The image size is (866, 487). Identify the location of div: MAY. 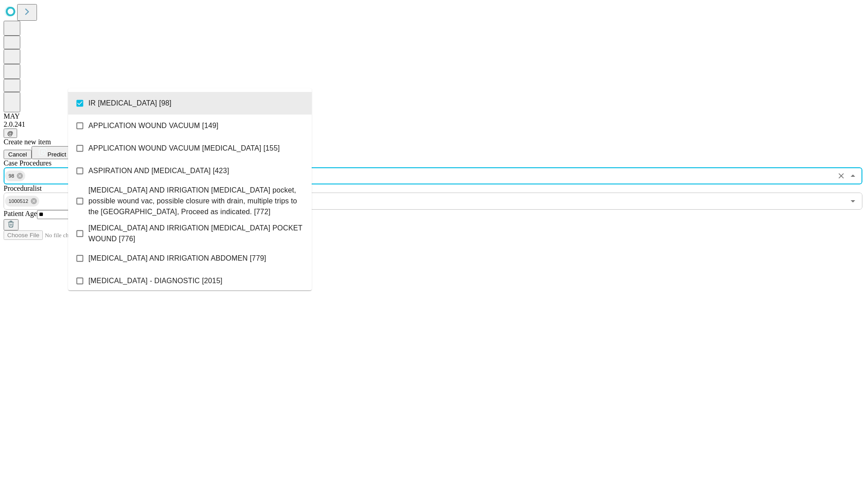
(433, 116).